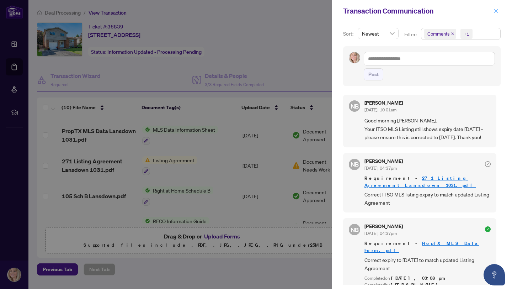 The height and width of the screenshot is (289, 512). Describe the element at coordinates (411, 34) in the screenshot. I see `p: Filter:` at that location.